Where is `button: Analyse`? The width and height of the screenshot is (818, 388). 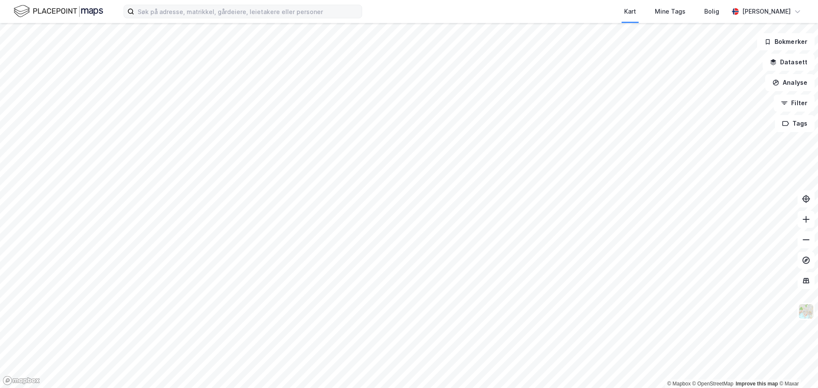 button: Analyse is located at coordinates (790, 83).